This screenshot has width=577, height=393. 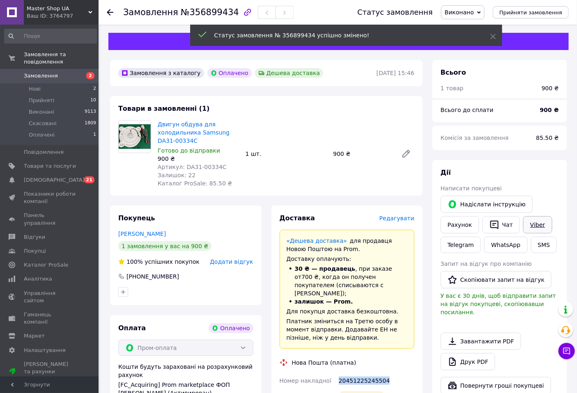 What do you see at coordinates (347, 330) in the screenshot?
I see `div: Платник зміниться на Третю особу в момент відправки. Додавайте ЕН не пізніше, ніж у день відправки.` at bounding box center [347, 330].